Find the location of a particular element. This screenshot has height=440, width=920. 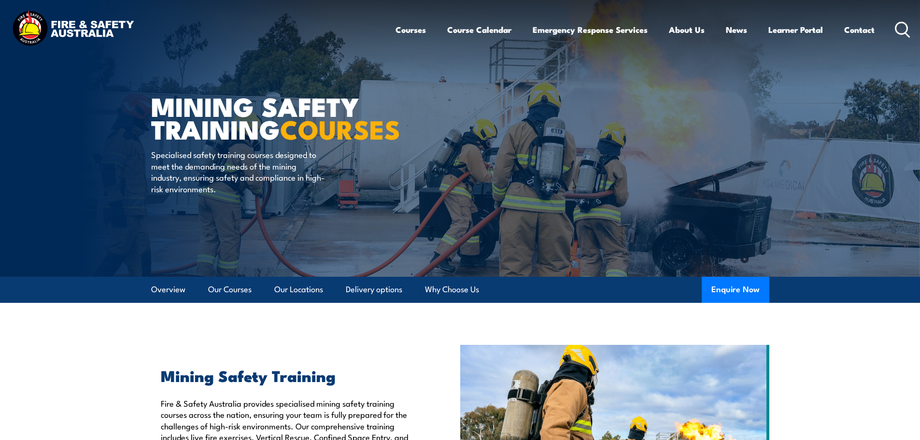

a: Our Locations is located at coordinates (299, 289).